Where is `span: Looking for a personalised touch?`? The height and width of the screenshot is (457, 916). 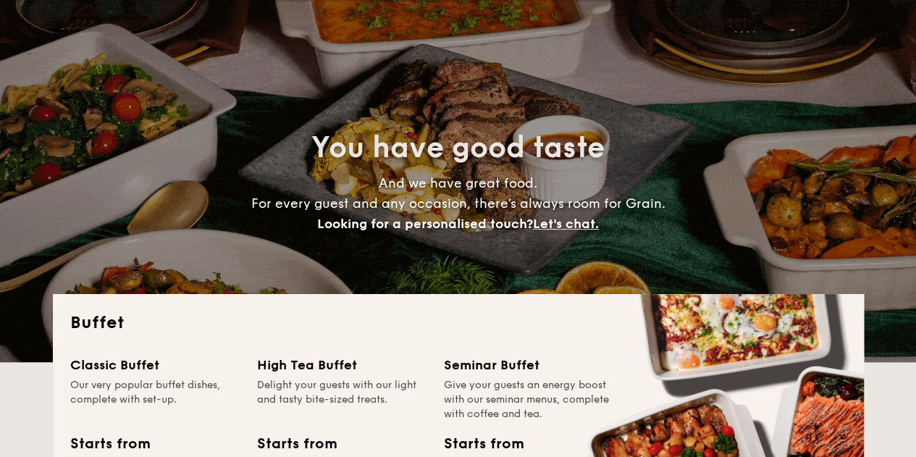 span: Looking for a personalised touch? is located at coordinates (425, 224).